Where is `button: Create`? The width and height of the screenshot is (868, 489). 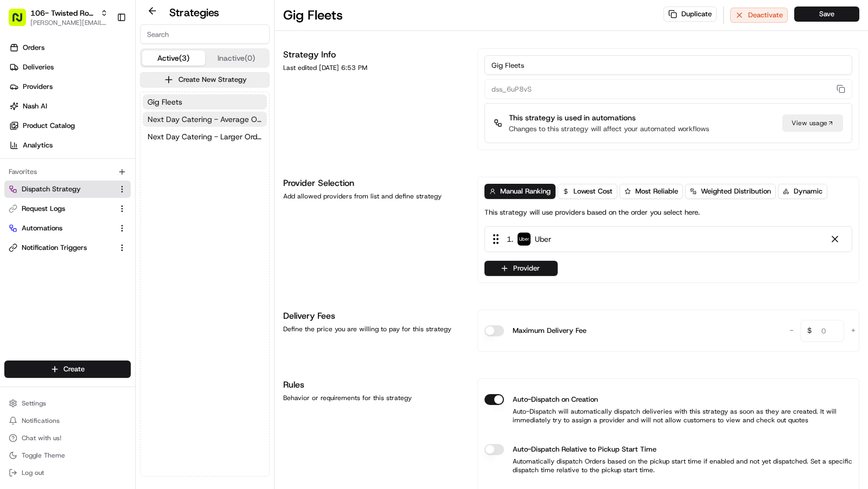 button: Create is located at coordinates (67, 369).